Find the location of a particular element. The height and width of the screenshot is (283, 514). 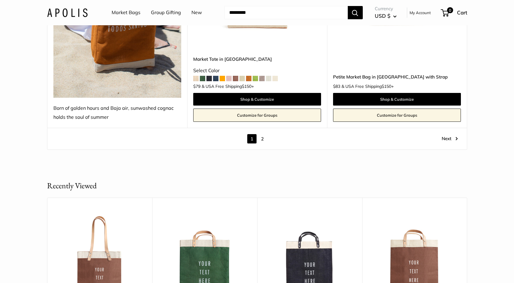

span: 0 is located at coordinates (450, 10).